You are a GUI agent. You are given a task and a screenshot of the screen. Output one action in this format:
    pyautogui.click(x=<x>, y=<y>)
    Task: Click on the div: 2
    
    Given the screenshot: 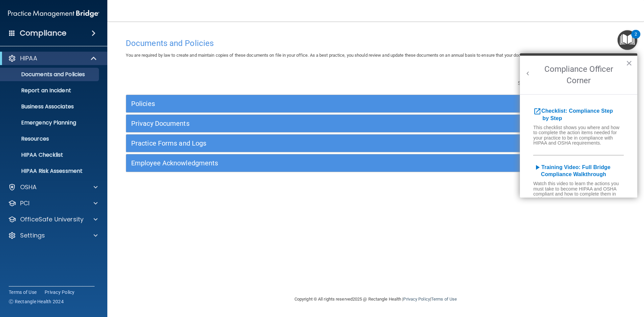 What is the action you would take?
    pyautogui.click(x=636, y=39)
    